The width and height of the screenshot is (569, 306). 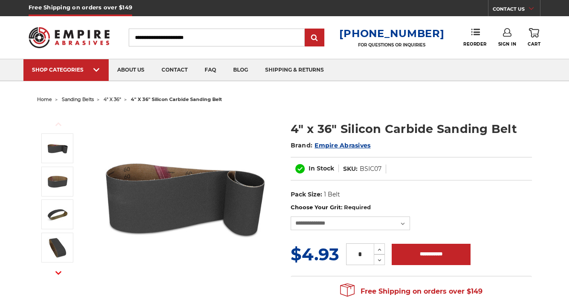 What do you see at coordinates (307, 194) in the screenshot?
I see `dt: Pack Size:` at bounding box center [307, 194].